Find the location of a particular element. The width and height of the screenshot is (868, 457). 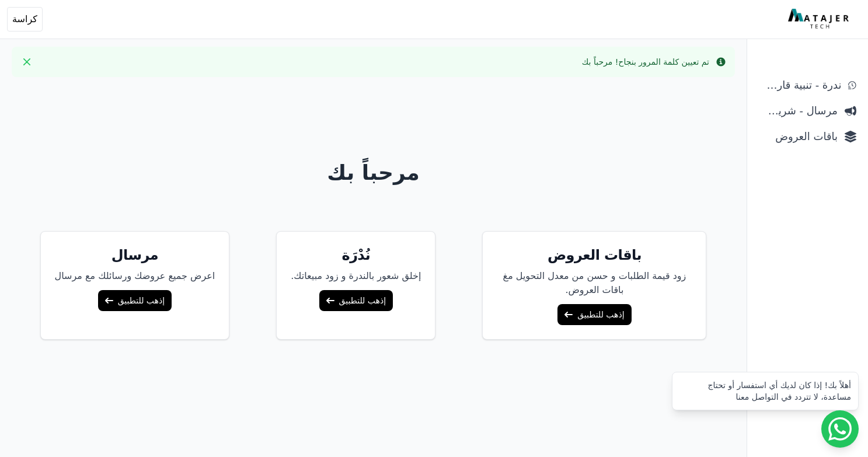

p: زود قيمة الطلبات و حسن من معدل التحويل مغ باقات العروض. is located at coordinates (595, 283).